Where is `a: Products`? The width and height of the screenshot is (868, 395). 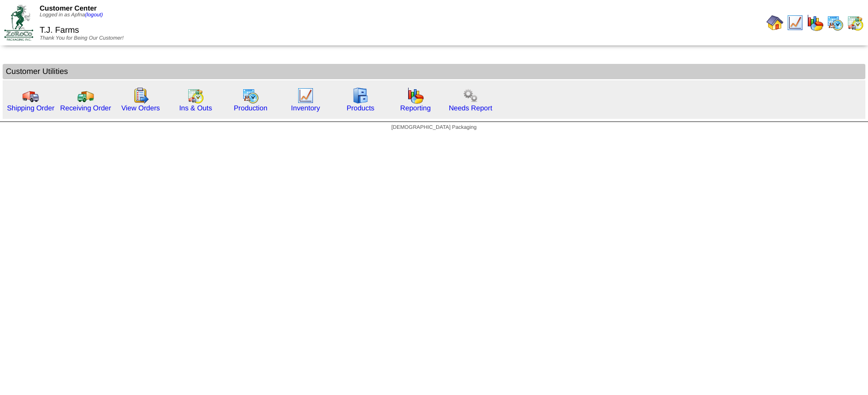 a: Products is located at coordinates (361, 108).